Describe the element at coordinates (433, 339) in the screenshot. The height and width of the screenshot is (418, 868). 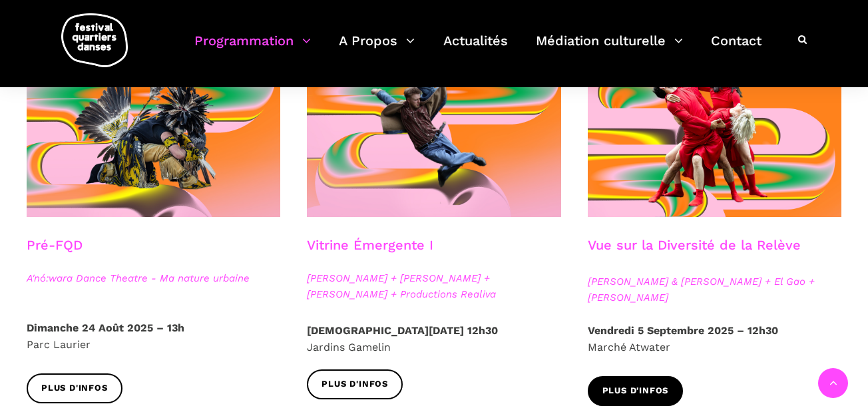
I see `p: Jardins Gamelin` at that location.